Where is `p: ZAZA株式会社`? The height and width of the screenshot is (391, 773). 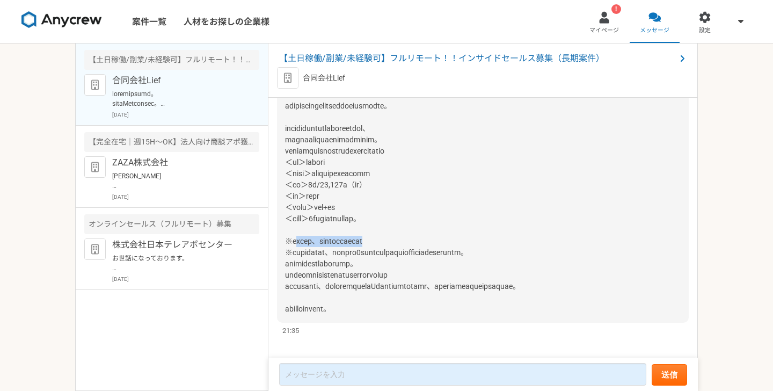
p: ZAZA株式会社 is located at coordinates (178, 163).